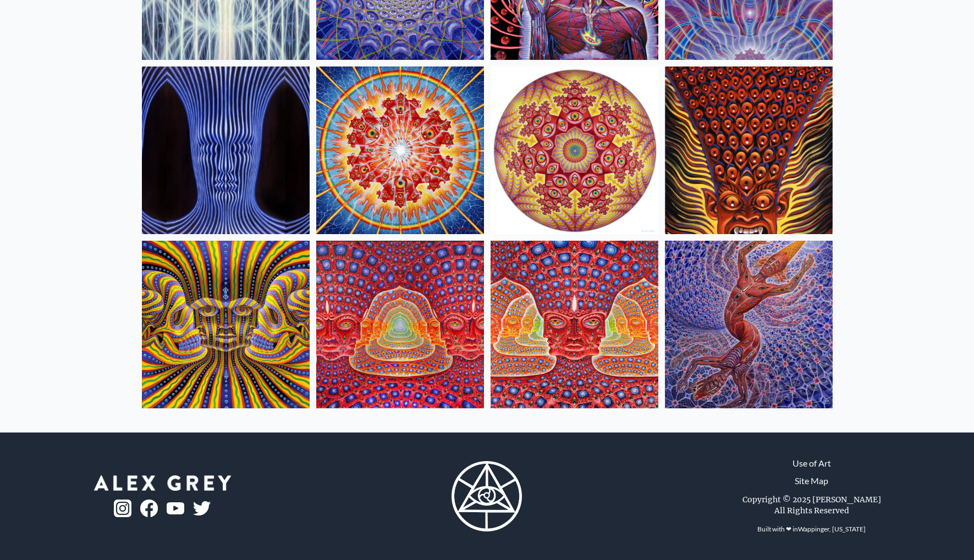  I want to click on a: Use of Art, so click(812, 463).